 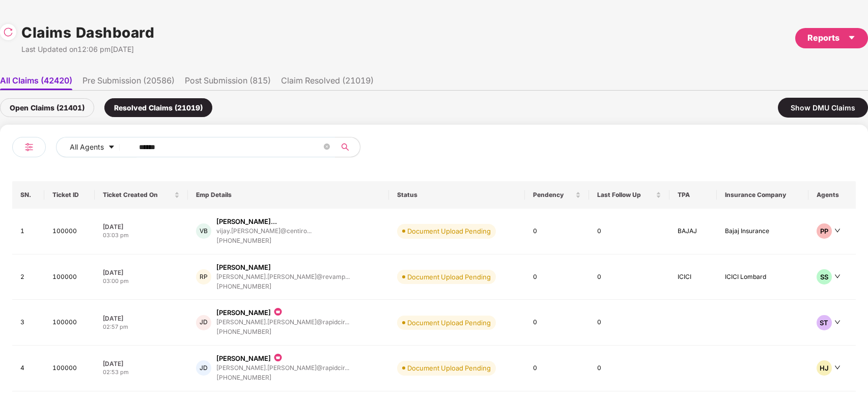 What do you see at coordinates (288, 195) in the screenshot?
I see `th: Emp Details` at bounding box center [288, 195].